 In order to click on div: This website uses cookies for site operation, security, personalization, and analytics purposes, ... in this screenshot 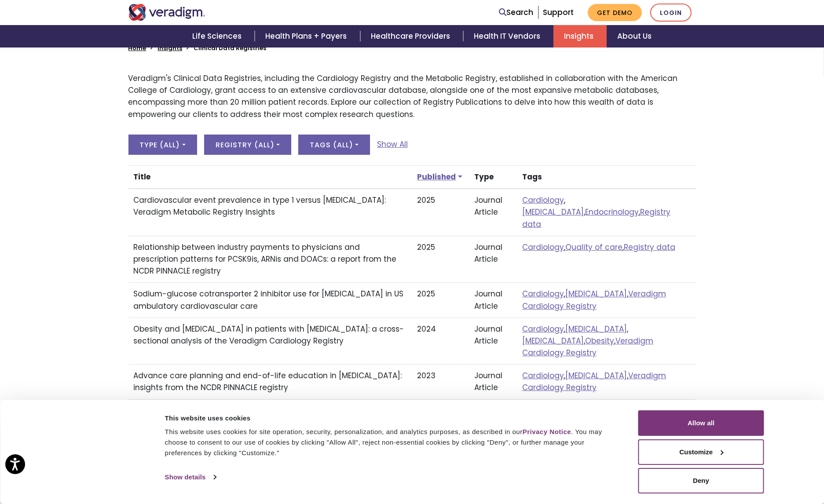, I will do `click(391, 442)`.